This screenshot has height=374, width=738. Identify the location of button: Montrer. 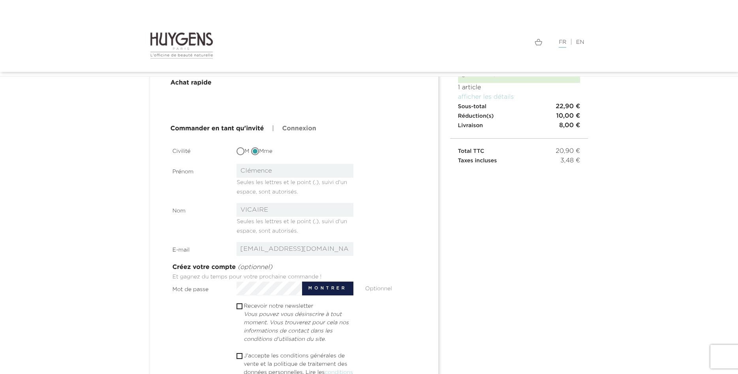
(327, 288).